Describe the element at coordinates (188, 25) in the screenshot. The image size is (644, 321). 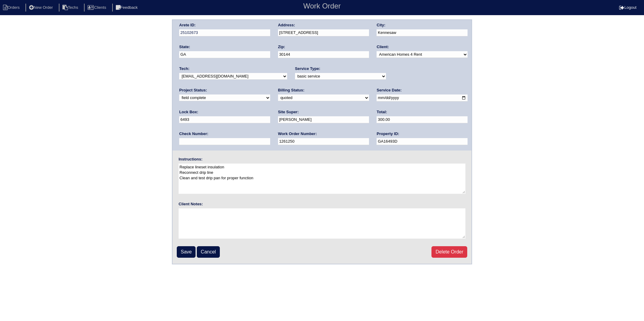
I see `label: Arete ID:` at that location.